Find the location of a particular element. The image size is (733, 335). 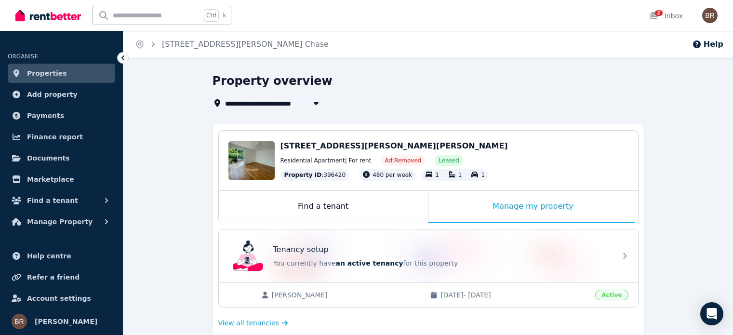

nav: Breadcrumb is located at coordinates (232, 44).